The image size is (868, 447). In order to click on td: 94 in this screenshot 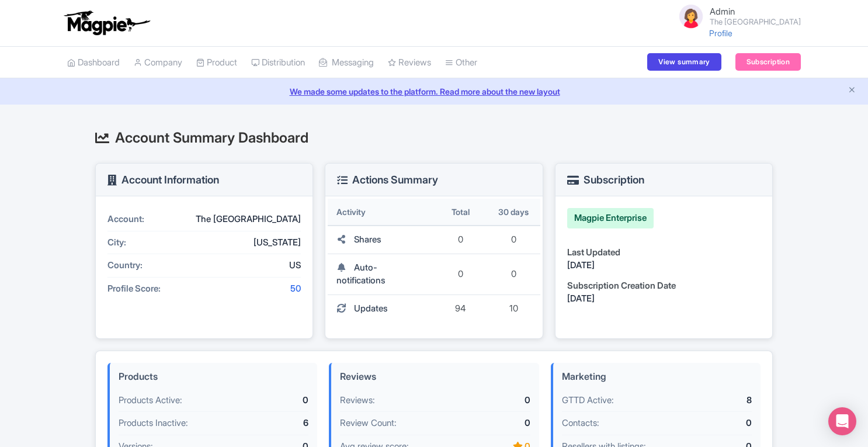, I will do `click(461, 309)`.